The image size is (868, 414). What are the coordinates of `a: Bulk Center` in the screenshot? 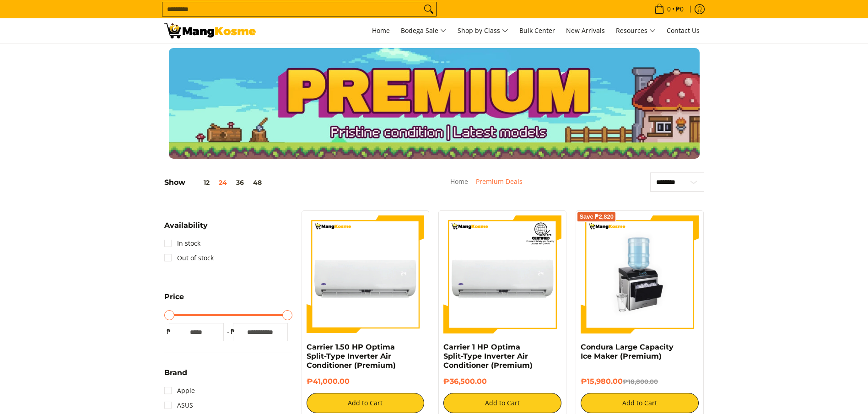 It's located at (537, 31).